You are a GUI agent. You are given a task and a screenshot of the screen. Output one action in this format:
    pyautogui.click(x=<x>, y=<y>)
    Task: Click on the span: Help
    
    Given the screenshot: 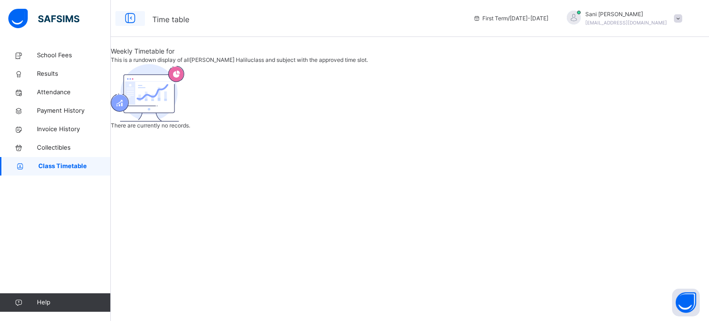 What is the action you would take?
    pyautogui.click(x=73, y=302)
    